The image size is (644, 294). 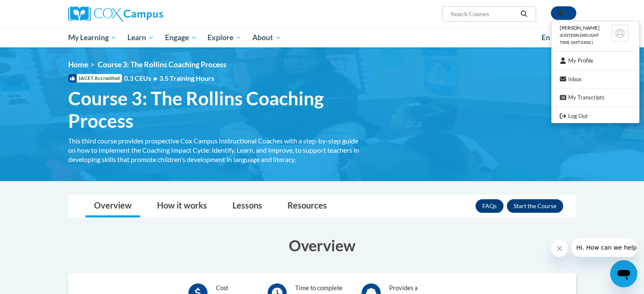 I want to click on a: Explore, so click(x=224, y=38).